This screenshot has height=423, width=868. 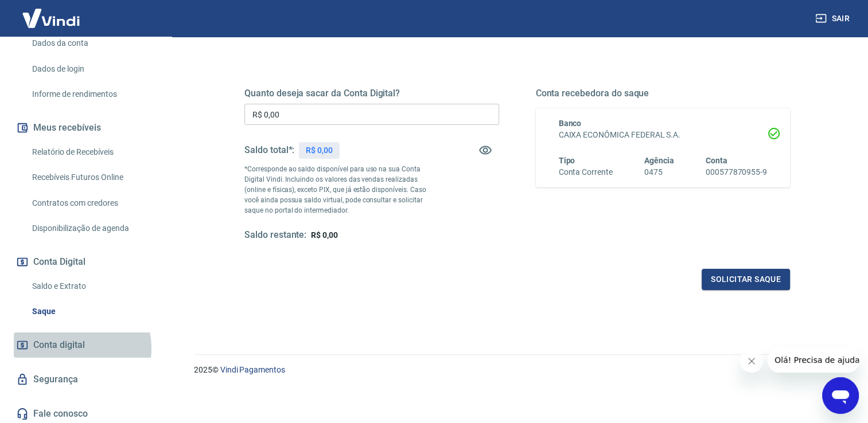 I want to click on button: Meus recebíveis, so click(x=85, y=128).